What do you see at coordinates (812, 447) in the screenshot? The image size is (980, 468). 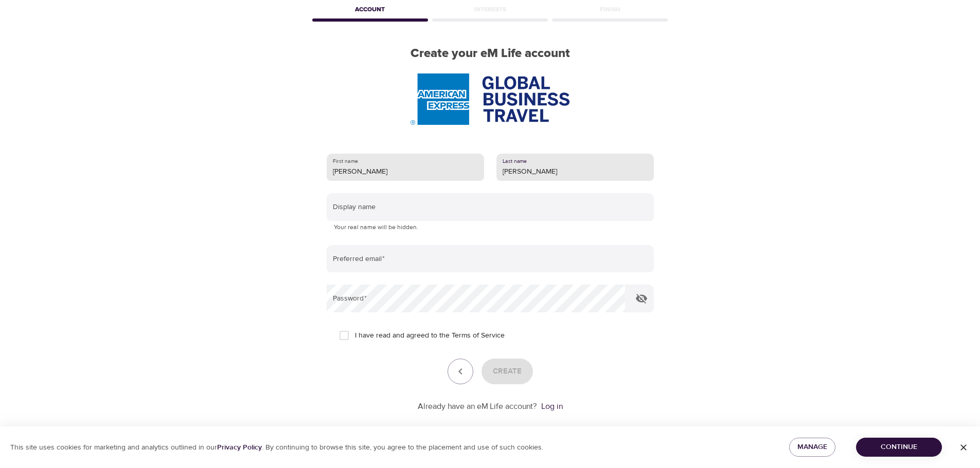 I see `button: Manage` at bounding box center [812, 447].